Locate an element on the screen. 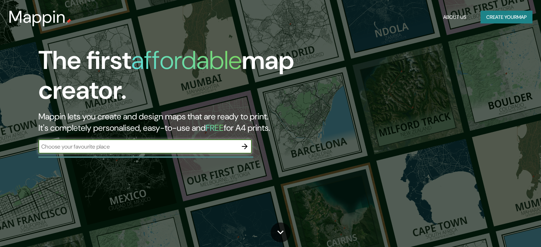  input: Choose your favourite place is located at coordinates (138, 147).